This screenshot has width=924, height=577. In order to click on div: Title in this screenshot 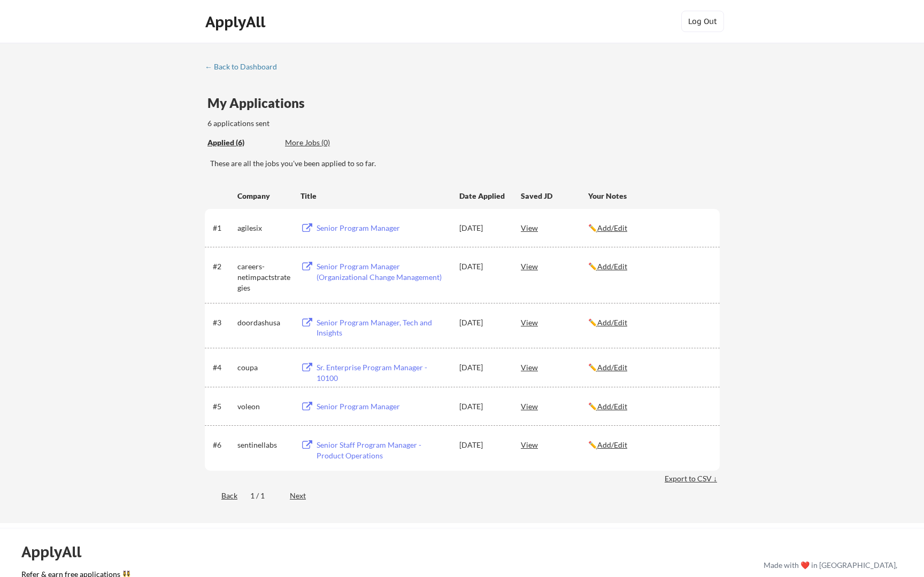, I will do `click(374, 196)`.